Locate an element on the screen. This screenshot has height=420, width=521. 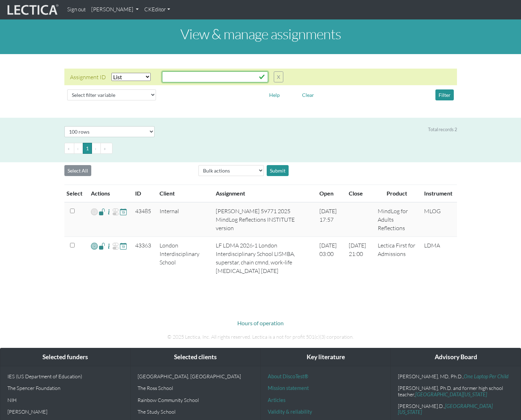
a: Sign out is located at coordinates (77, 9).